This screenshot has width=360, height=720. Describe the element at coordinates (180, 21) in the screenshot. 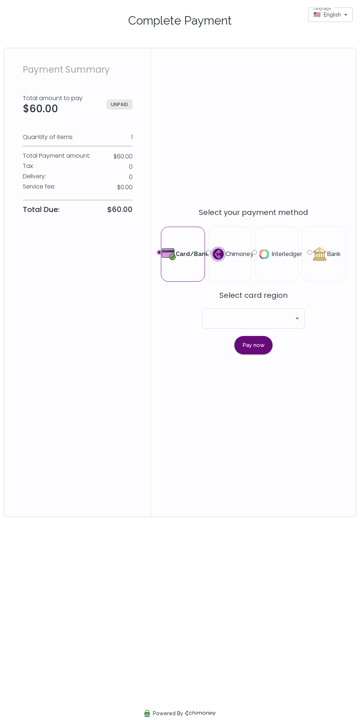

I see `p: Complete Payment` at that location.